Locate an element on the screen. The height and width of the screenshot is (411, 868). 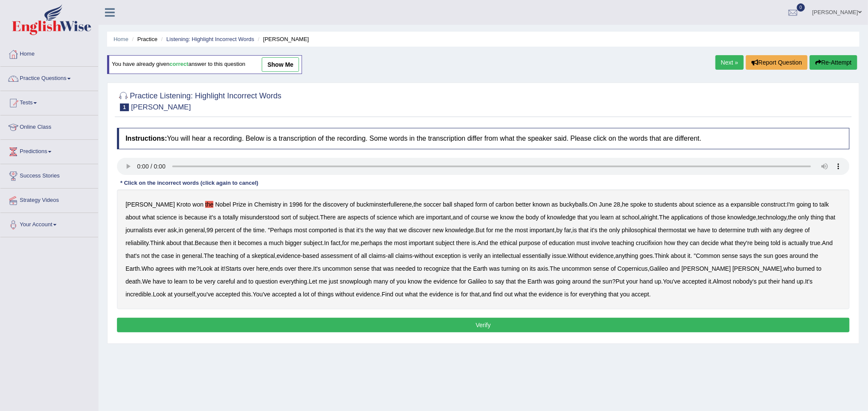
a: Strategy Videos is located at coordinates (49, 199).